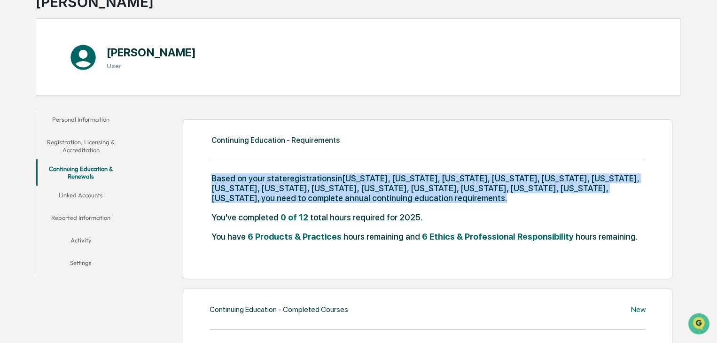 This screenshot has height=343, width=717. What do you see at coordinates (295, 236) in the screenshot?
I see `span: 6 Products & Practices` at bounding box center [295, 236].